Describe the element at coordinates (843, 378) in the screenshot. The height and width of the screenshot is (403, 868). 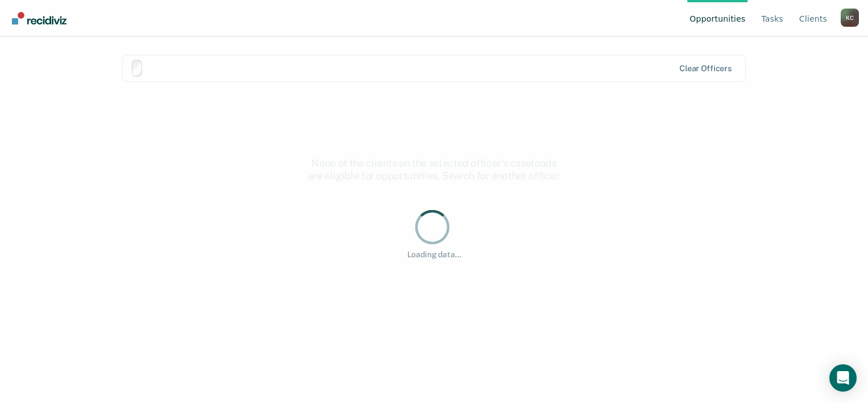
I see `div: Open Intercom Messenger` at that location.